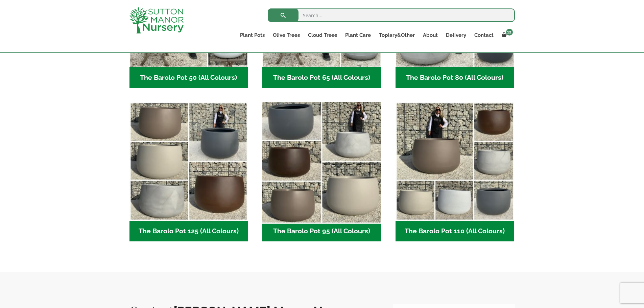 The width and height of the screenshot is (644, 308). What do you see at coordinates (323, 35) in the screenshot?
I see `a: Cloud Trees` at bounding box center [323, 35].